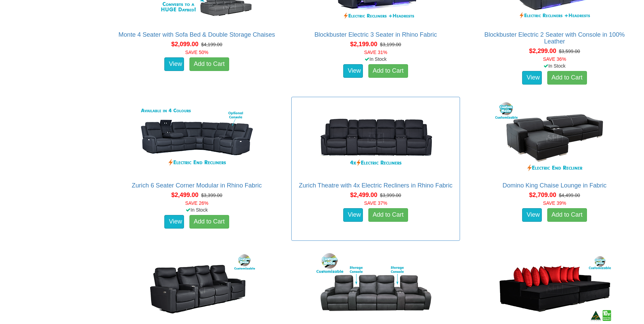 The image size is (644, 324). Describe the element at coordinates (390, 195) in the screenshot. I see `del: $3,999.00` at that location.